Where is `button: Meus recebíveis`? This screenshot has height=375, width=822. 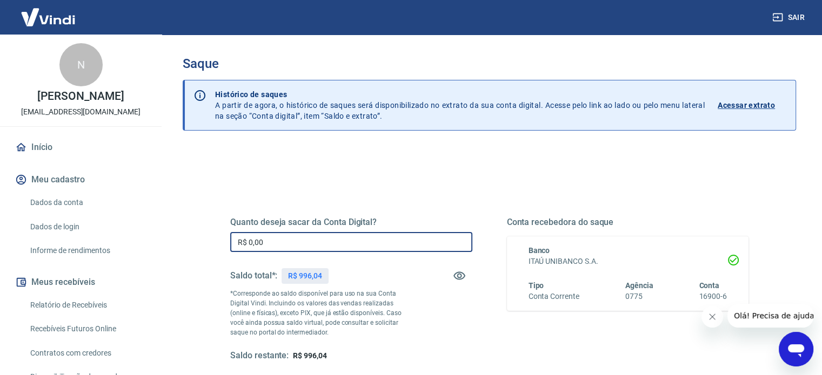 button: Meus recebíveis is located at coordinates (80, 282).